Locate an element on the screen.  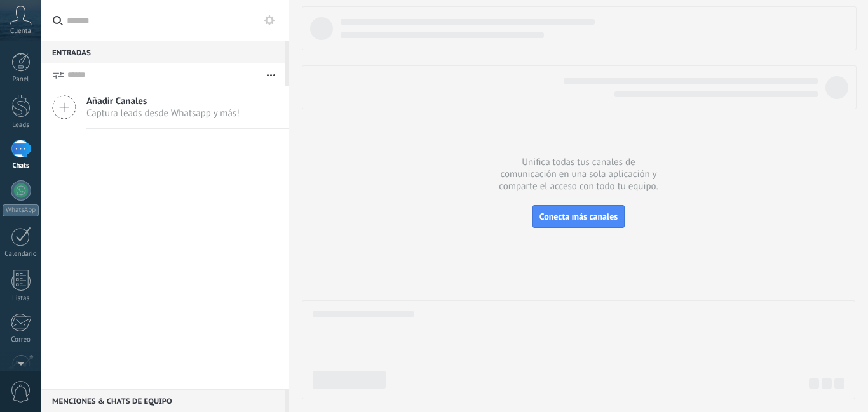
div: Chats is located at coordinates (21, 165).